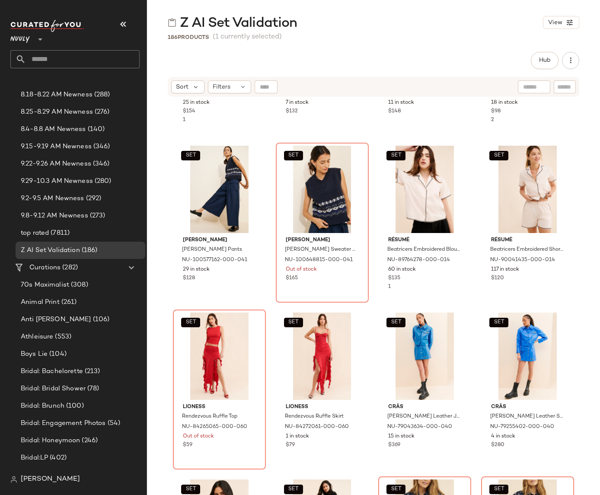 Image resolution: width=600 pixels, height=495 pixels. What do you see at coordinates (390, 287) in the screenshot?
I see `span: 1` at bounding box center [390, 287].